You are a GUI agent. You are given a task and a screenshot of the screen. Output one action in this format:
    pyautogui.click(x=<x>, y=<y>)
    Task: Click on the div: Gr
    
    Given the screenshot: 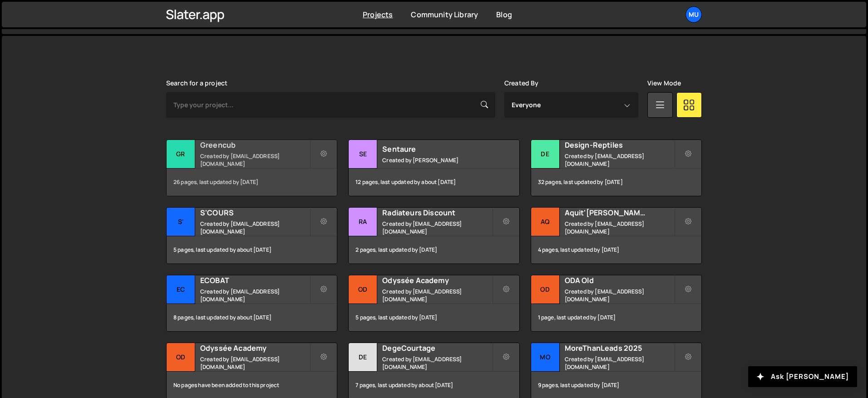 What is the action you would take?
    pyautogui.click(x=181, y=154)
    